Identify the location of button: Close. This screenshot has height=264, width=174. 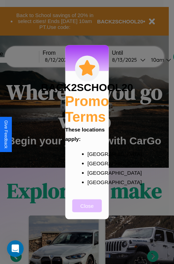
(87, 205).